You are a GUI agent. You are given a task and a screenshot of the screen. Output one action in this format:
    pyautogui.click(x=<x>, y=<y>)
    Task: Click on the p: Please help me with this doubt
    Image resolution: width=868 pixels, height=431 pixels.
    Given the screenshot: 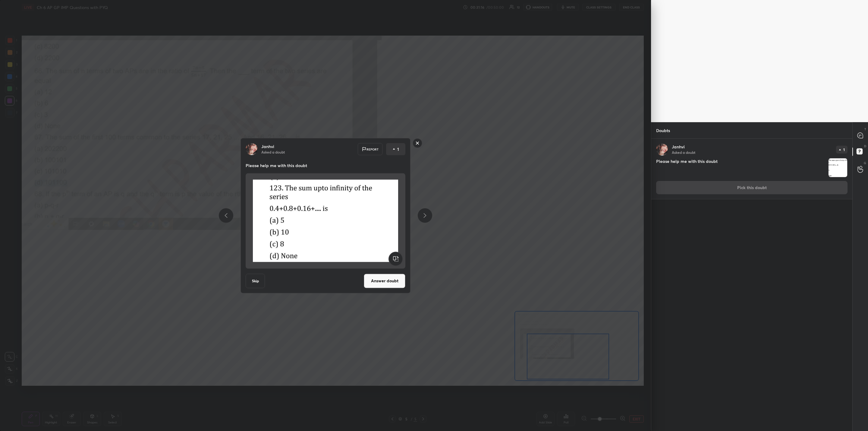 What is the action you would take?
    pyautogui.click(x=326, y=165)
    